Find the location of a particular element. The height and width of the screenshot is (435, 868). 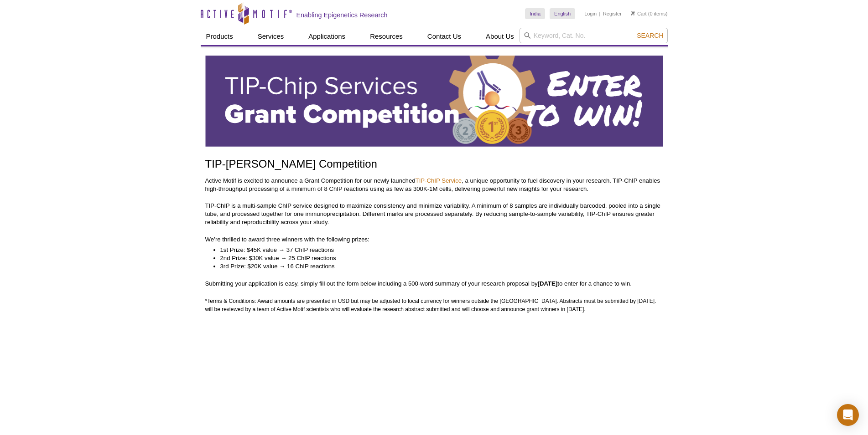

li: 1st Prize: $45K value → 37 ChIP reactions is located at coordinates (437, 250).